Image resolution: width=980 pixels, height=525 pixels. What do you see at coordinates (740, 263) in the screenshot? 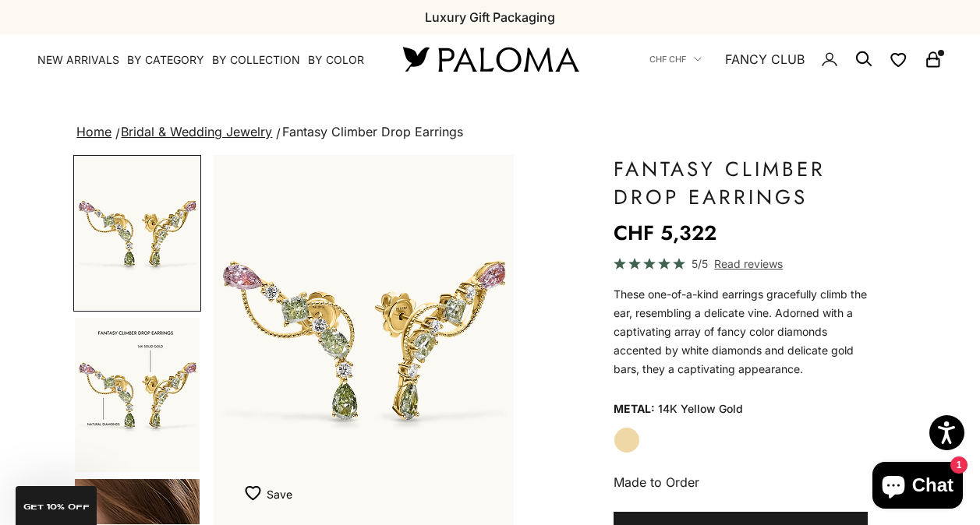
I see `a: 5/5 Read reviews` at bounding box center [740, 263].